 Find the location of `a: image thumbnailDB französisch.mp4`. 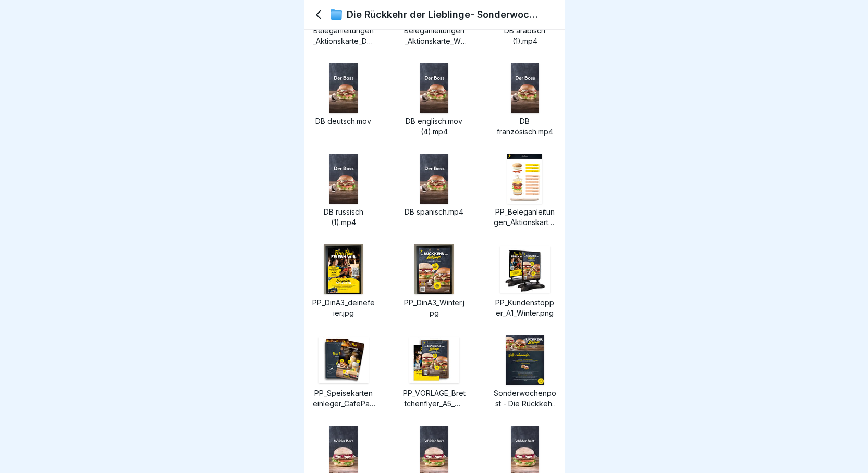

a: image thumbnailDB französisch.mp4 is located at coordinates (525, 100).